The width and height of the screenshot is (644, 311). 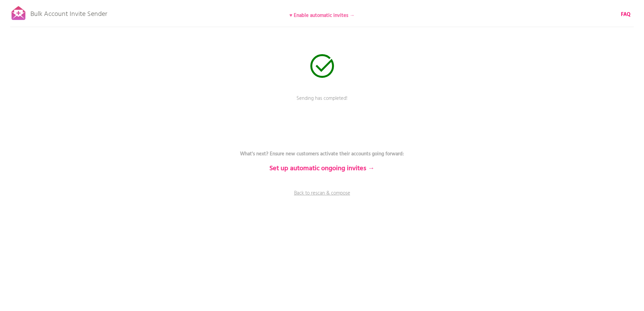 What do you see at coordinates (322, 169) in the screenshot?
I see `b: Set up automatic ongoing invites →` at bounding box center [322, 169].